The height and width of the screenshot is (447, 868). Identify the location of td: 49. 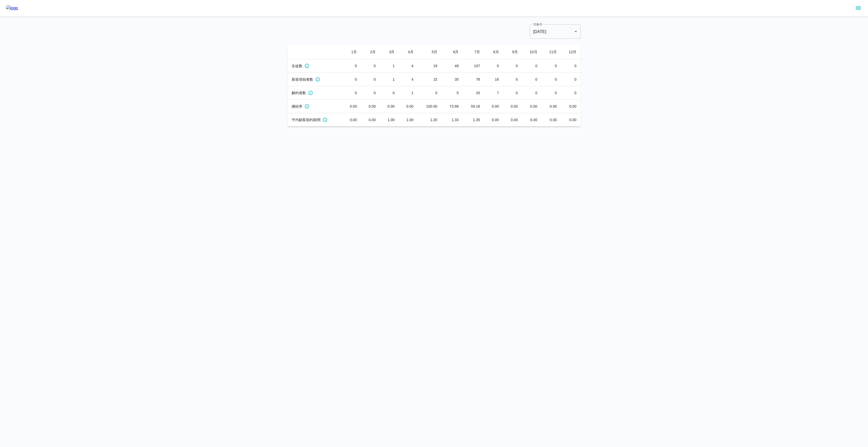
(452, 66).